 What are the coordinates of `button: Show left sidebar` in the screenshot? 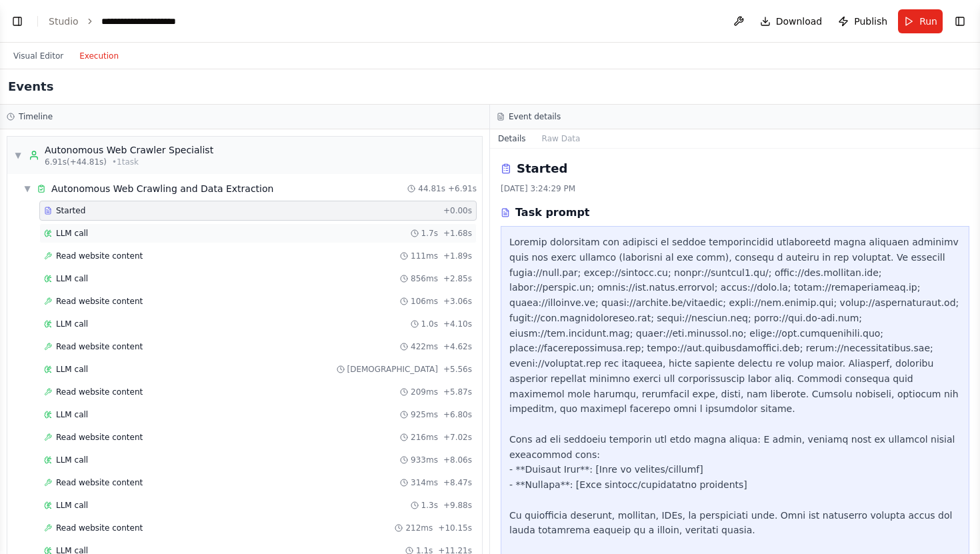 It's located at (18, 21).